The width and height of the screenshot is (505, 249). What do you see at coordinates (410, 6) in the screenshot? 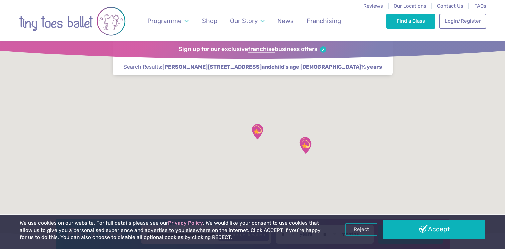
I see `span: Our Locations` at bounding box center [410, 6].